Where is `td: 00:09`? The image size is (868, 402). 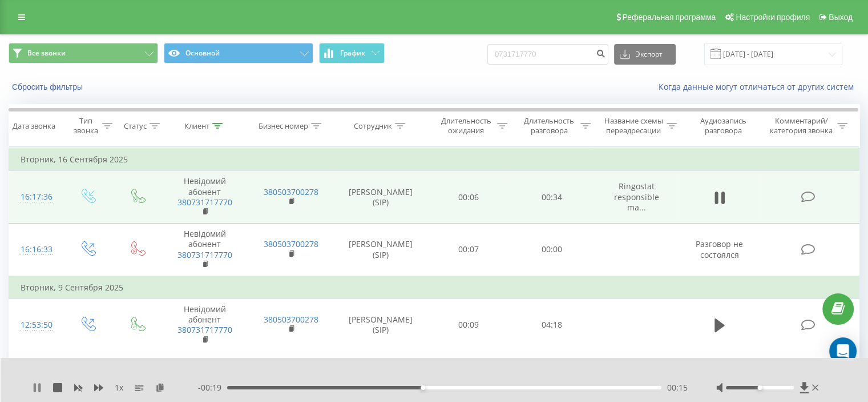
td: 00:09 is located at coordinates (468, 325).